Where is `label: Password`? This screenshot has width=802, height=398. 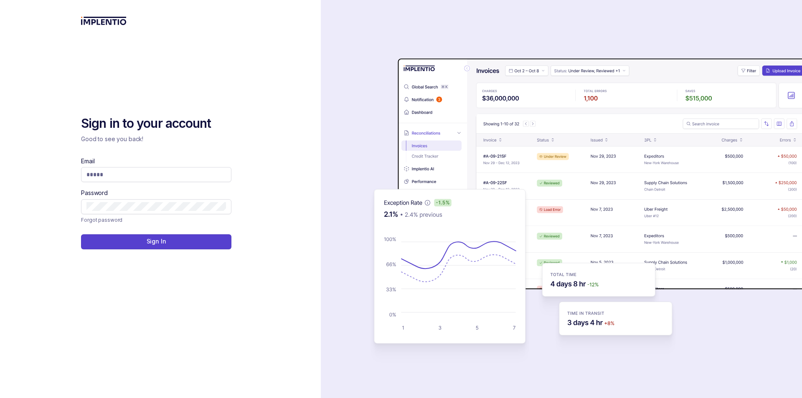
label: Password is located at coordinates (94, 193).